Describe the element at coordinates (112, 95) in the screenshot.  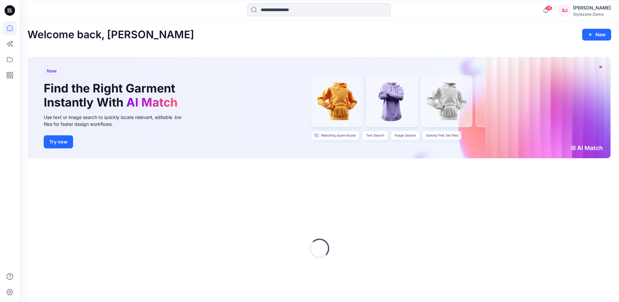
I see `h1: Find the Right Garment Instantly With` at that location.